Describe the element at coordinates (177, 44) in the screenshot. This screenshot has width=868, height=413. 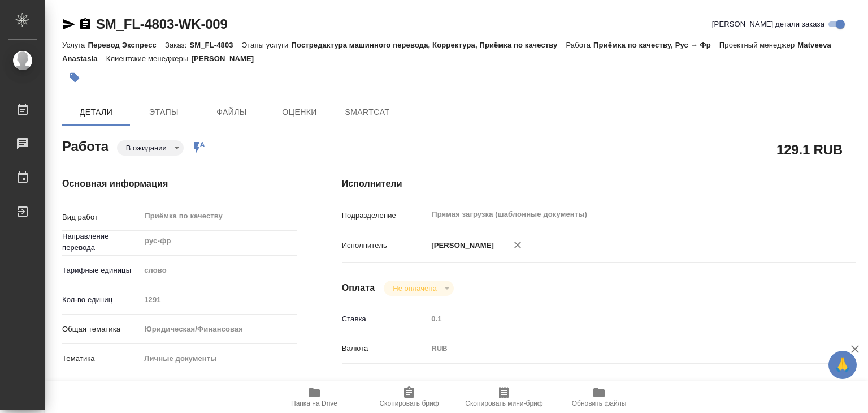
I see `p: Заказ:` at that location.